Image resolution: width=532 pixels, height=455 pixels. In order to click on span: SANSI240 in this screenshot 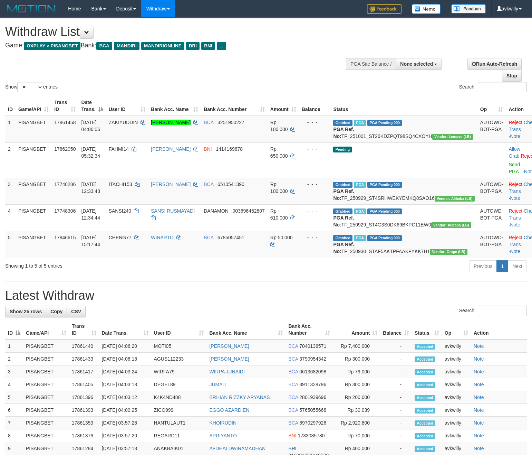, I will do `click(120, 211)`.